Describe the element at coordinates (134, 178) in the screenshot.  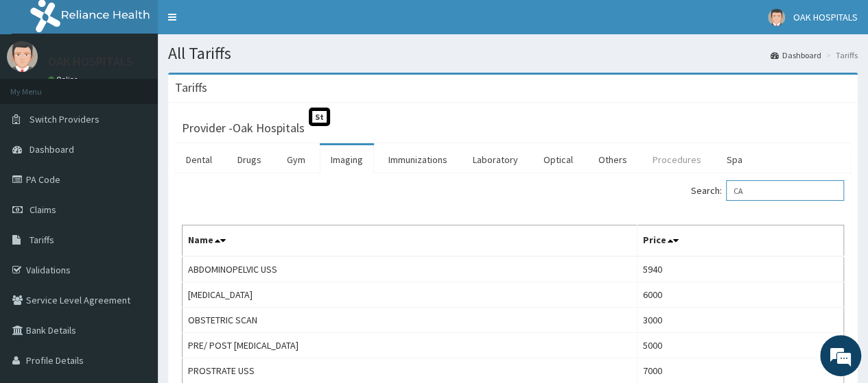
I see `span: We're online!` at that location.